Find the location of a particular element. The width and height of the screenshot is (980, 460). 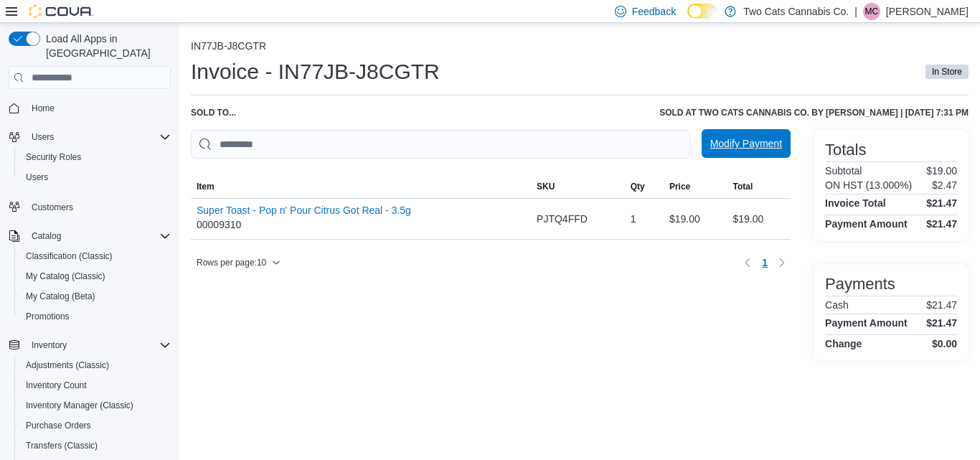

button: IN77JB-J8CGTR is located at coordinates (228, 46).